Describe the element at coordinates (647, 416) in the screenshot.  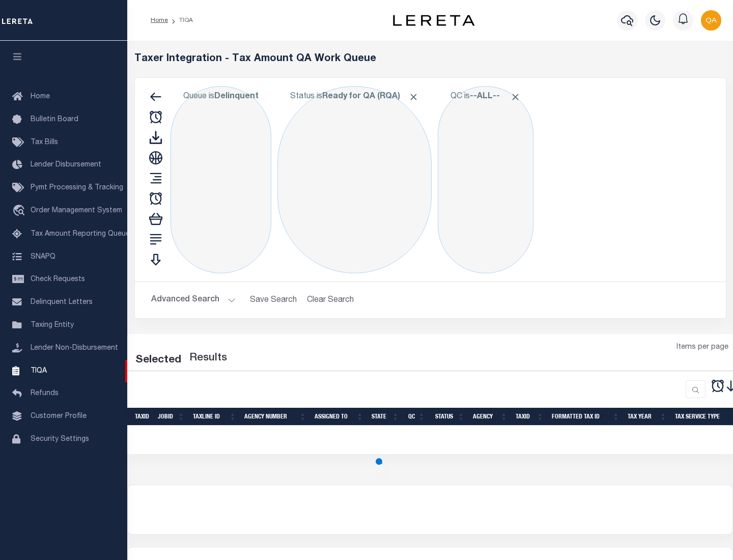
I see `th: Tax Year` at that location.